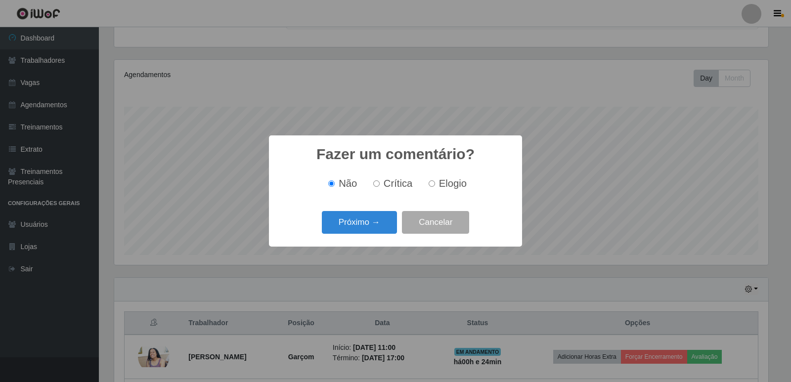  What do you see at coordinates (348, 184) in the screenshot?
I see `span: Não` at bounding box center [348, 184].